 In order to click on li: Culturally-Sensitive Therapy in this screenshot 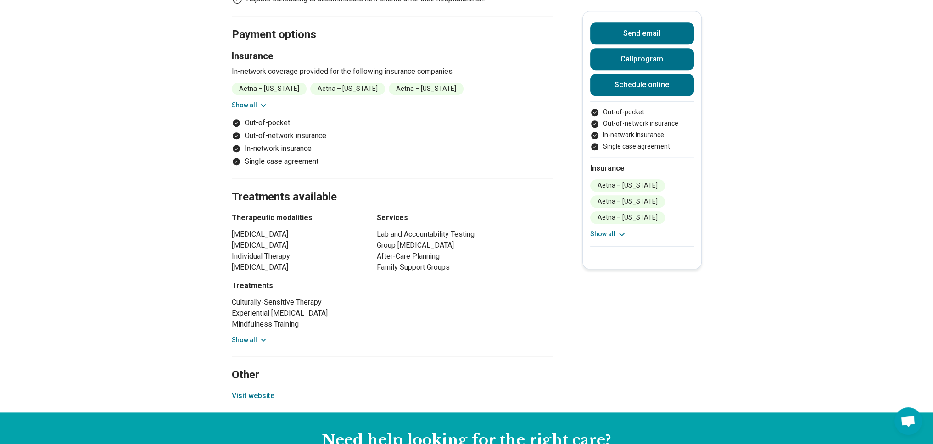, I will do `click(296, 302)`.